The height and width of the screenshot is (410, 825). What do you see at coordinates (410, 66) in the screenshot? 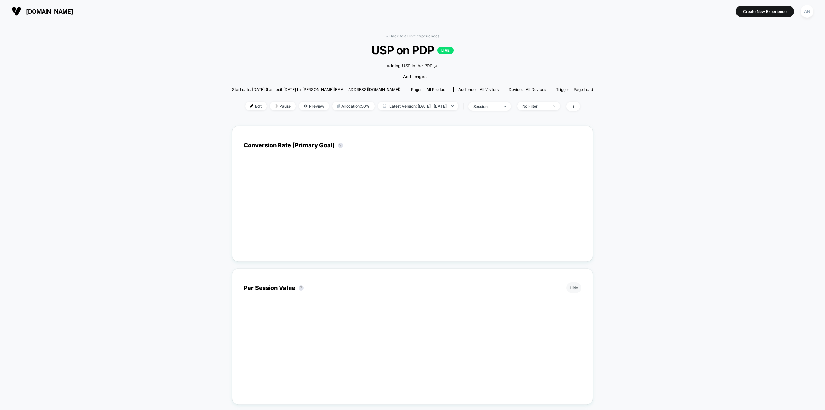
I see `span: Adding USP in the PDP` at bounding box center [410, 66].